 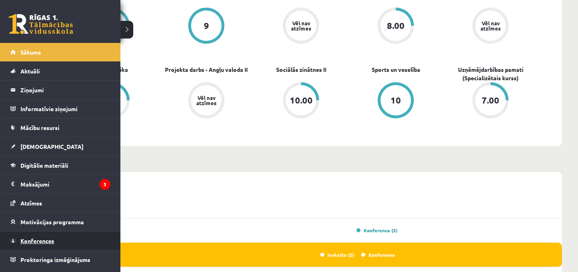 What do you see at coordinates (37, 241) in the screenshot?
I see `span: Konferences` at bounding box center [37, 241].